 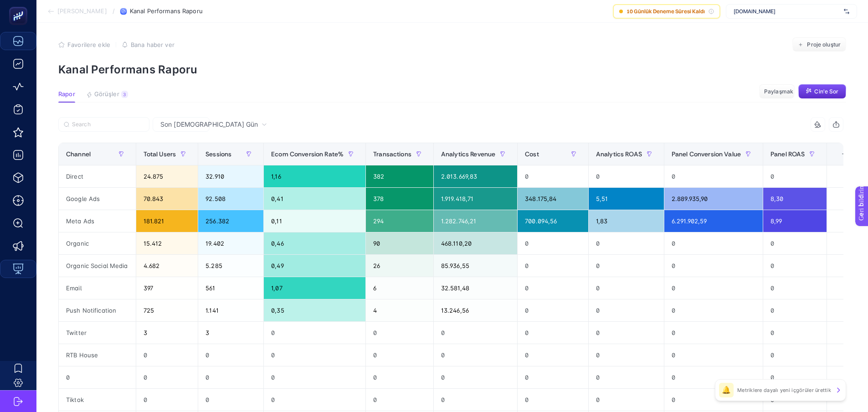 I want to click on input: Search, so click(x=108, y=125).